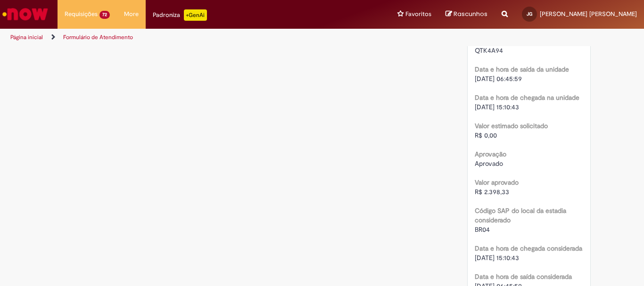 The height and width of the screenshot is (286, 644). What do you see at coordinates (527, 98) in the screenshot?
I see `b: Data e hora de chegada na unidade` at bounding box center [527, 98].